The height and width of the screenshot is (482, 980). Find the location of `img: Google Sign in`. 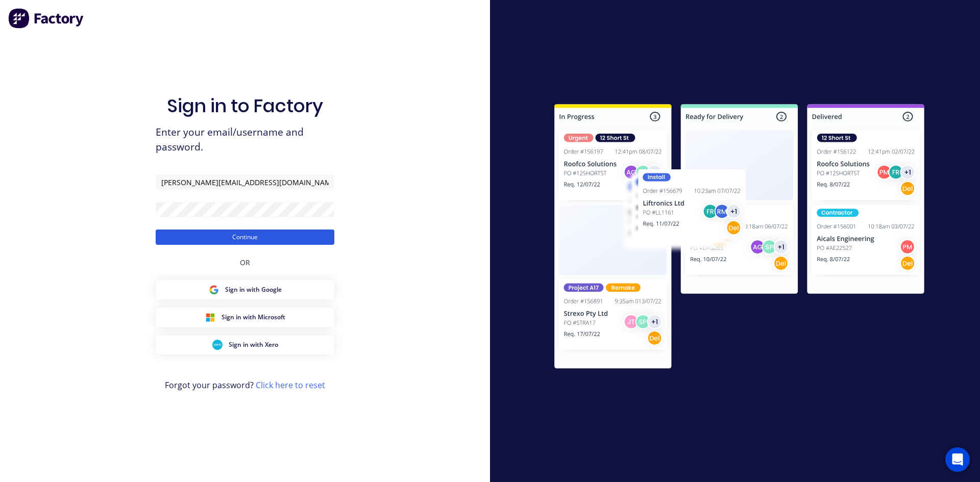

img: Google Sign in is located at coordinates (214, 290).